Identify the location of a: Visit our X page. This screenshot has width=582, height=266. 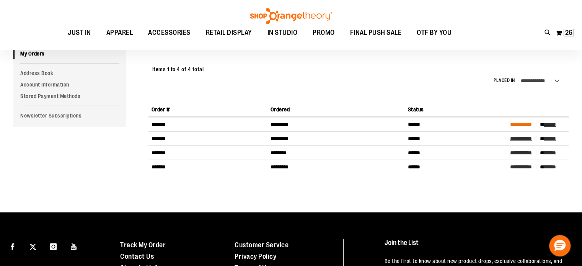
(33, 246).